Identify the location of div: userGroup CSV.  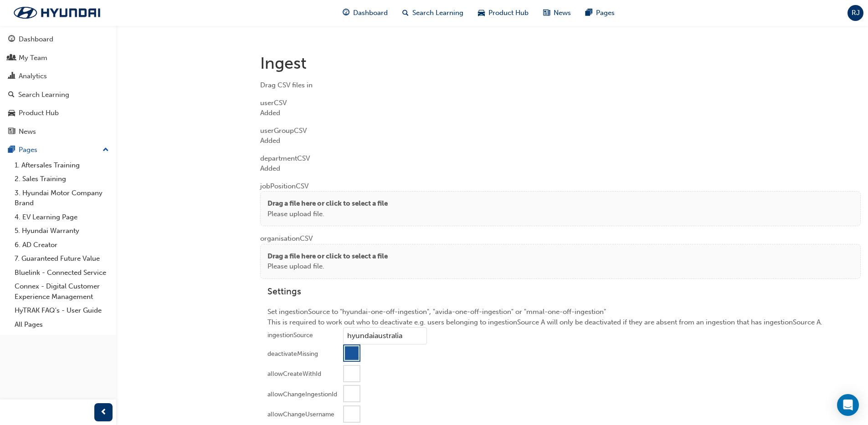
(560, 132).